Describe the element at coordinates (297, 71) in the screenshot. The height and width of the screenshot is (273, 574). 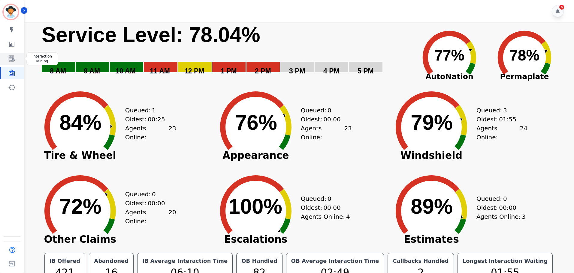
I see `text: 3 PM` at that location.